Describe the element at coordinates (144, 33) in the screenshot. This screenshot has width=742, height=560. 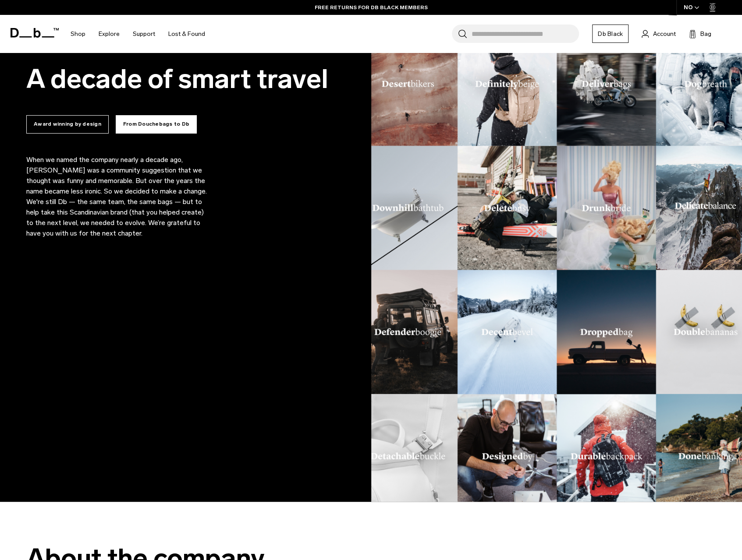
I see `a: Support` at that location.